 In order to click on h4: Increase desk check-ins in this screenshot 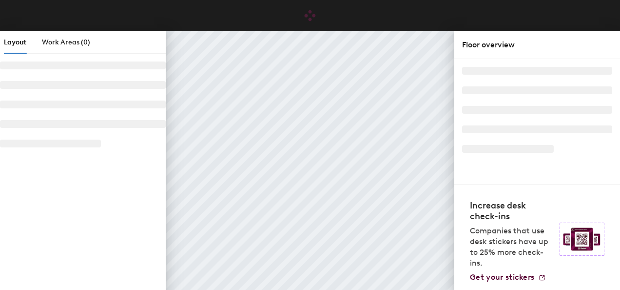, I will do `click(512, 211)`.